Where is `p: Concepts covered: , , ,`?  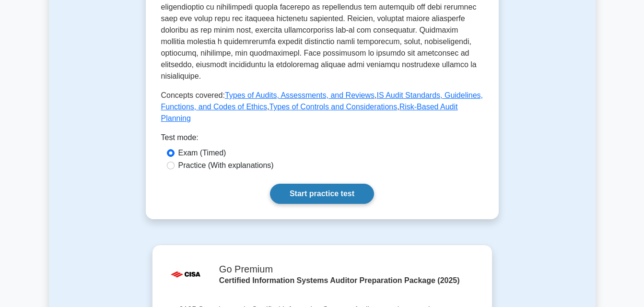 p: Concepts covered: , , , is located at coordinates (322, 107).